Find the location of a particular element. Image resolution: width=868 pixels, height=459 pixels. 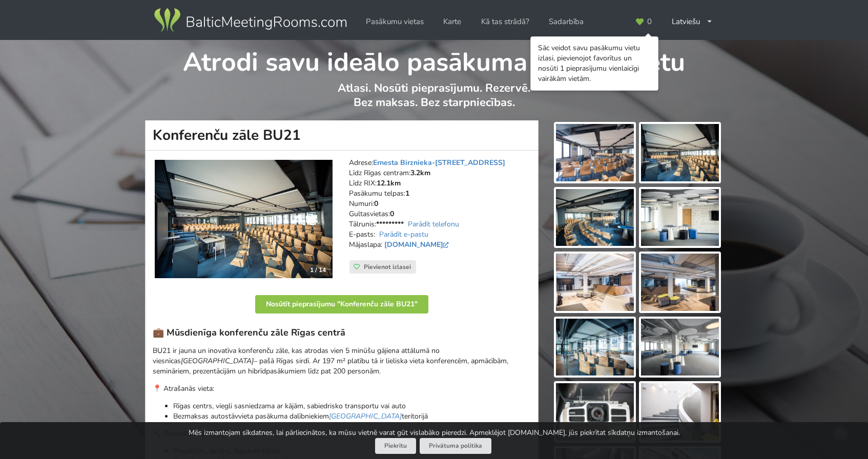

h3: 💼 Mūsdienīga konferenču zāle Rīgas centrā is located at coordinates (342, 332).